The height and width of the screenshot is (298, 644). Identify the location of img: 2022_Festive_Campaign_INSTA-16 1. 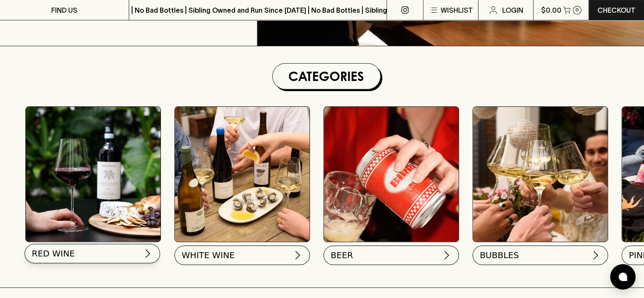
(541, 174).